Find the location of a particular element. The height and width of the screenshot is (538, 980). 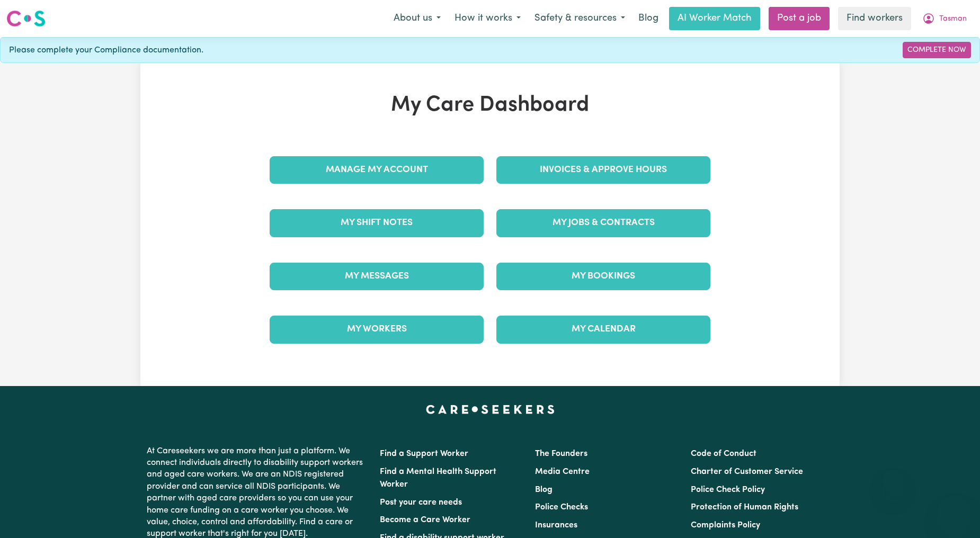

a: Find a Support Worker is located at coordinates (424, 454).